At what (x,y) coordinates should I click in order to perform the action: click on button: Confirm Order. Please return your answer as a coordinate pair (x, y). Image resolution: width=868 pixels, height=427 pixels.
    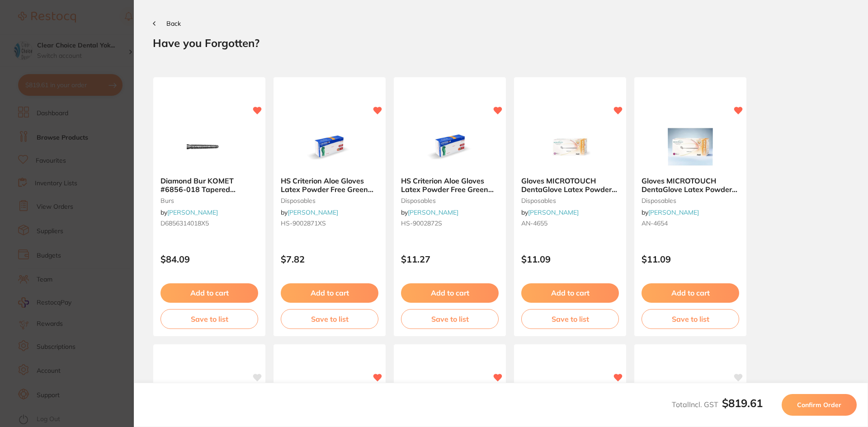
    Looking at the image, I should click on (819, 405).